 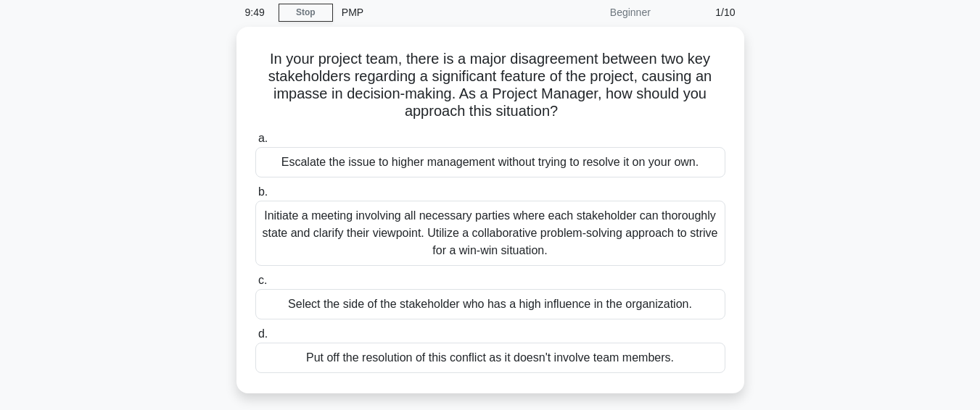 I want to click on a: Stop, so click(x=306, y=13).